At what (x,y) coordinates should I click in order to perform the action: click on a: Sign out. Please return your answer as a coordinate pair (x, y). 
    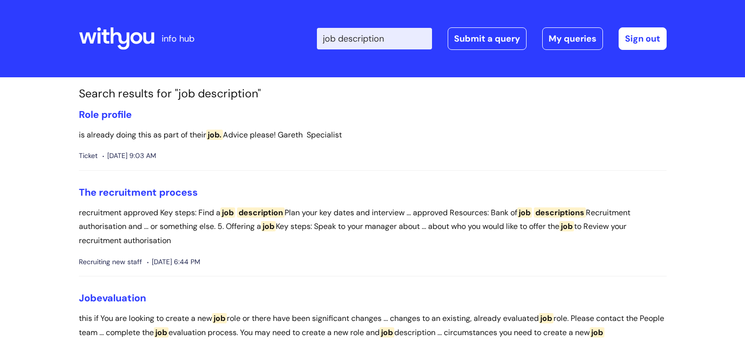
    Looking at the image, I should click on (642, 39).